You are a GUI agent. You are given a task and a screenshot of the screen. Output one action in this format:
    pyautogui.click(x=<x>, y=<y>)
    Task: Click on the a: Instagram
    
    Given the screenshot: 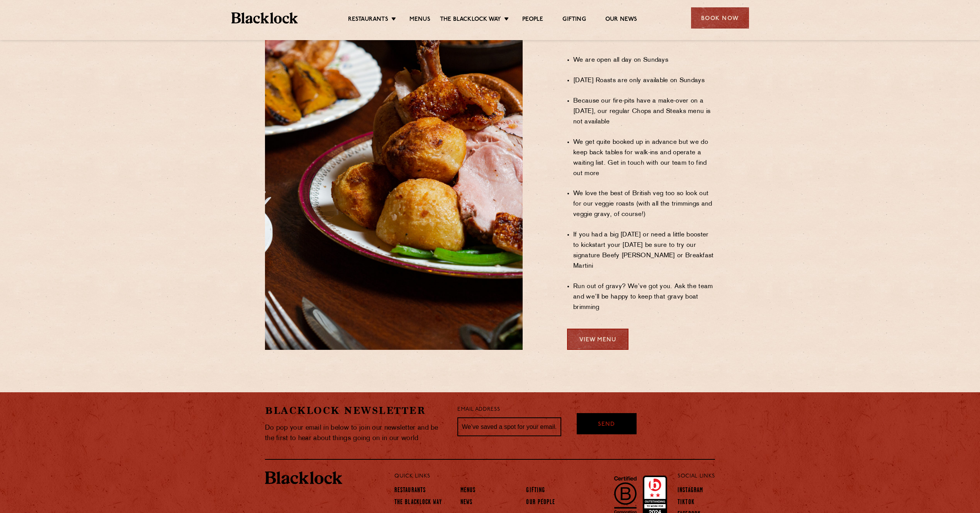 What is the action you would take?
    pyautogui.click(x=690, y=491)
    